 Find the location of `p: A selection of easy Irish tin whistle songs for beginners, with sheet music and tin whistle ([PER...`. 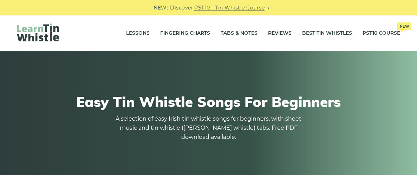

p: A selection of easy Irish tin whistle songs for beginners, with sheet music and tin whistle ([PER... is located at coordinates (208, 128).